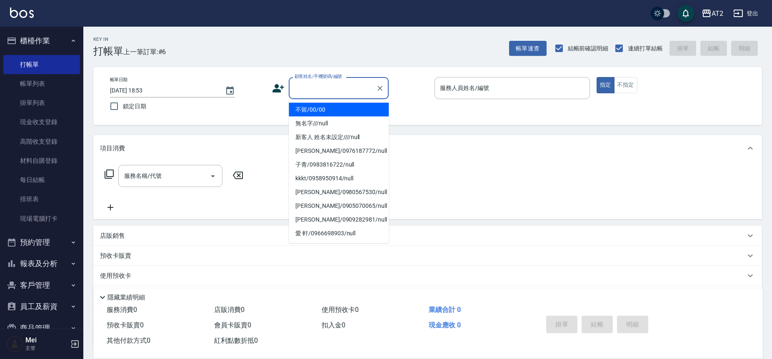  Describe the element at coordinates (380, 88) in the screenshot. I see `button: Clear` at that location.